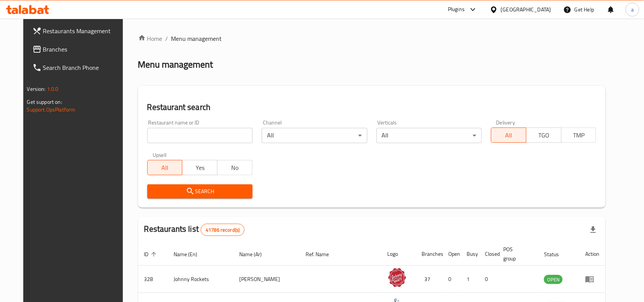  Describe the element at coordinates (200, 168) in the screenshot. I see `span: Yes` at that location.